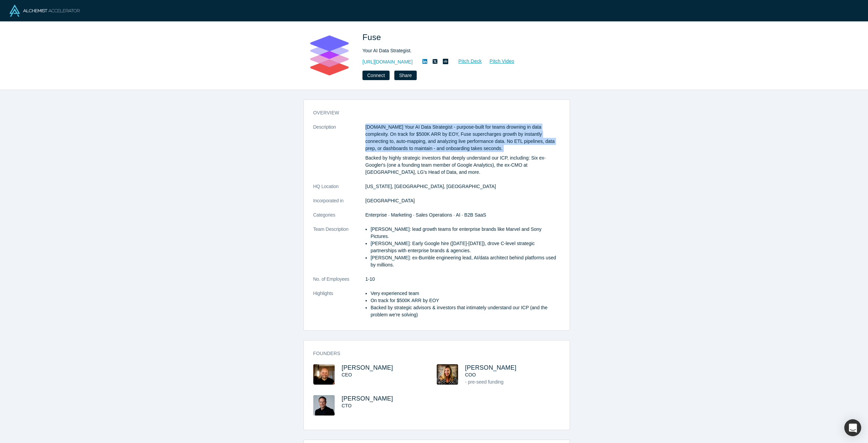 The image size is (868, 443). What do you see at coordinates (447, 374) in the screenshot?
I see `img: Jill Randell's Profile Image` at bounding box center [447, 374].